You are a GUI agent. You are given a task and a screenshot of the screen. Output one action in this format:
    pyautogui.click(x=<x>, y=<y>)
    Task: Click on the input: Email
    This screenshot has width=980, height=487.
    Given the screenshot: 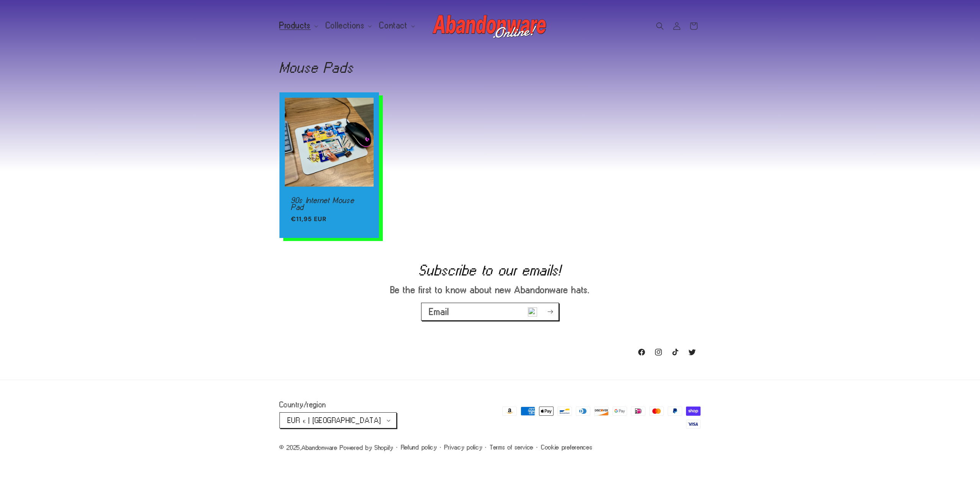 What is the action you would take?
    pyautogui.click(x=490, y=311)
    